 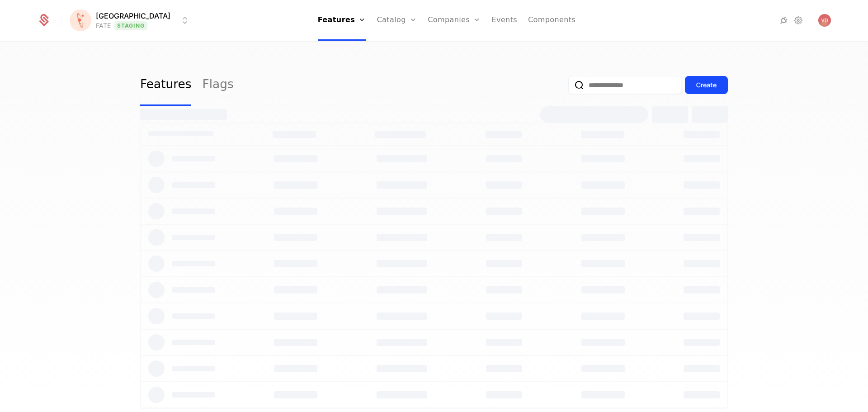 What do you see at coordinates (80, 20) in the screenshot?
I see `img: Florence` at bounding box center [80, 20].